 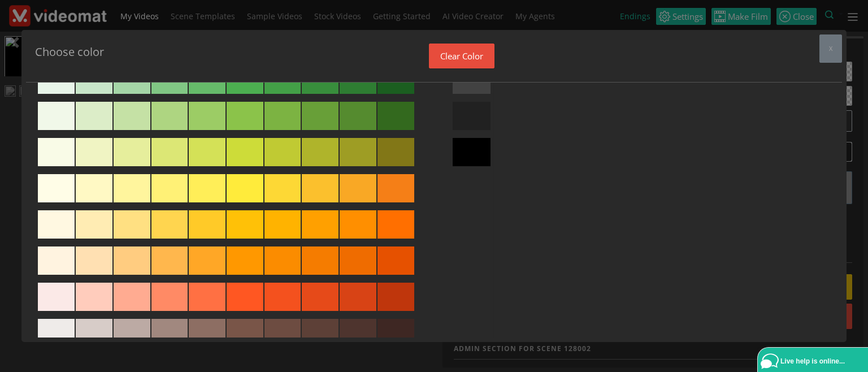 What do you see at coordinates (831, 48) in the screenshot?
I see `span: x` at bounding box center [831, 48].